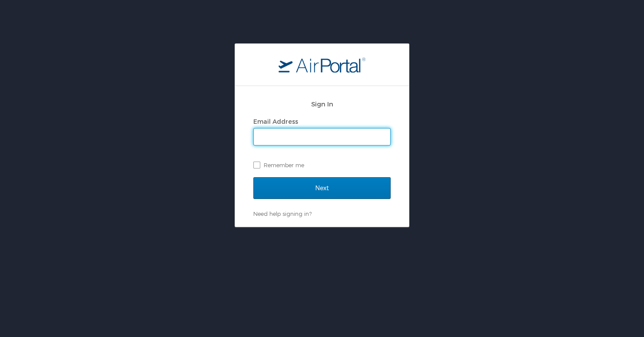  What do you see at coordinates (322, 165) in the screenshot?
I see `label: Remember me` at bounding box center [322, 165].